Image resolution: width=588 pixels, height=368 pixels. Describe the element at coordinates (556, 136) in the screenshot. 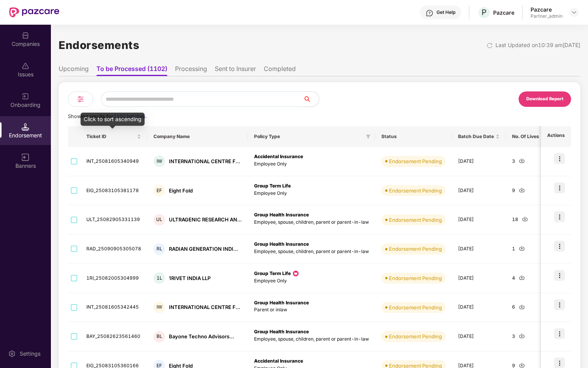

I see `th: Actions` at that location.